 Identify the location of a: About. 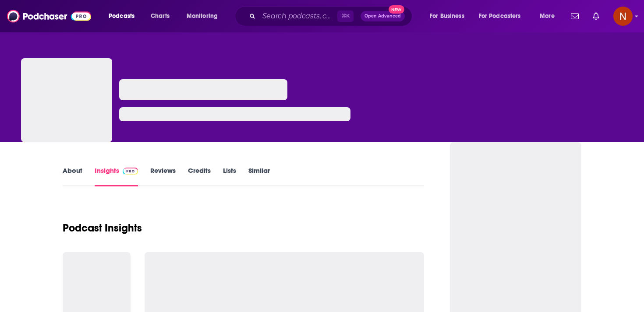
(72, 176).